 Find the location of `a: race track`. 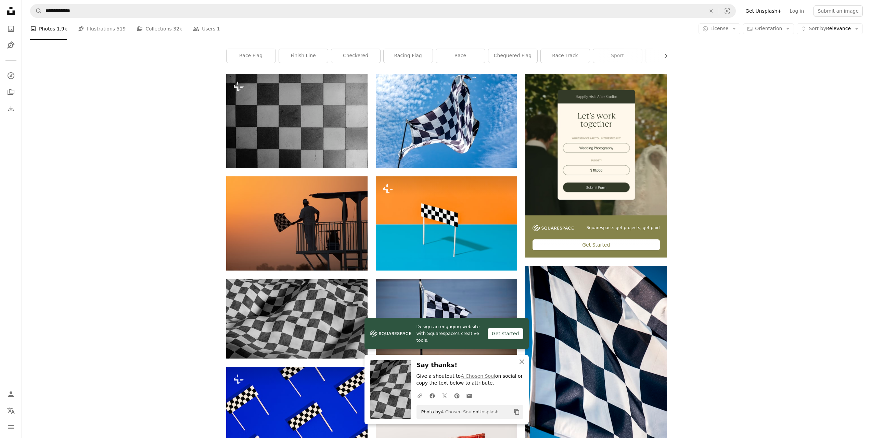

a: race track is located at coordinates (565, 56).